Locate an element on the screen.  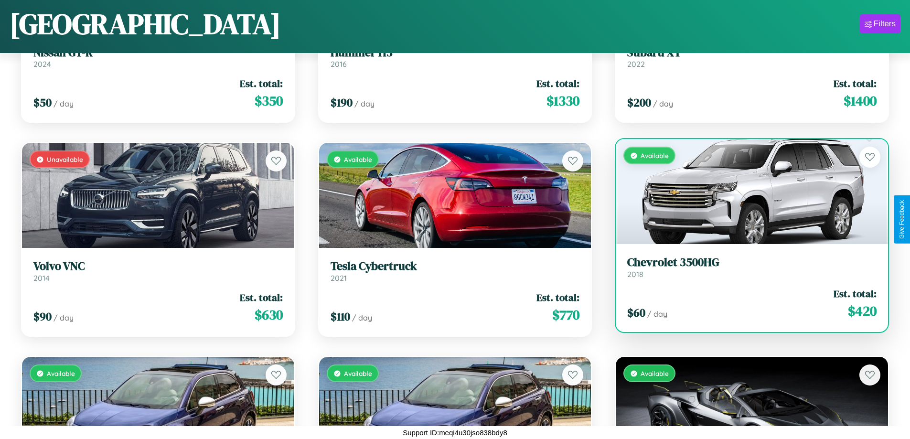
span: $ 200 is located at coordinates (639, 102).